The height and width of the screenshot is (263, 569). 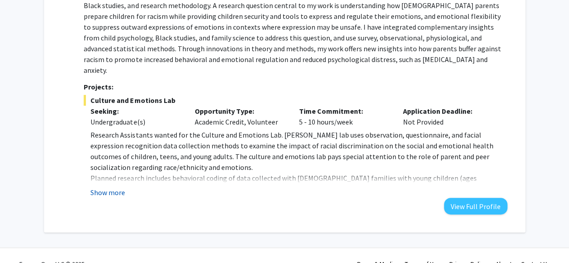 I want to click on strong: Projects:, so click(x=99, y=87).